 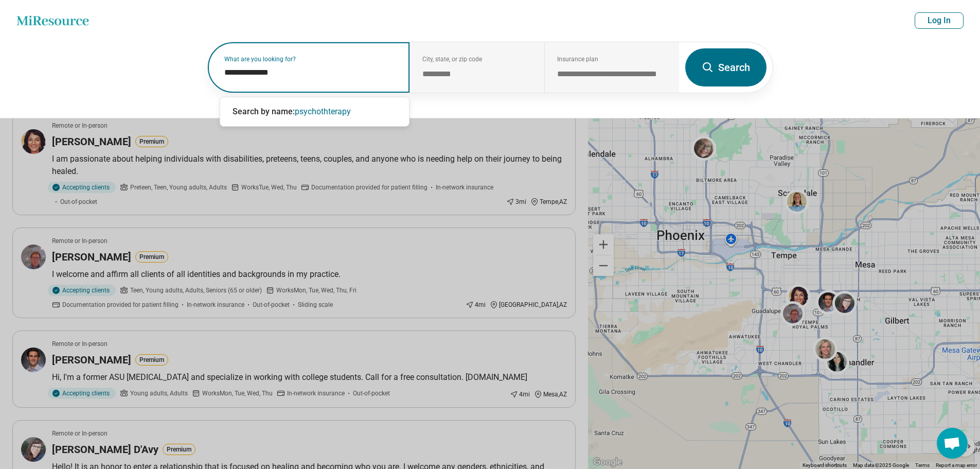 I want to click on span: psychothterapy, so click(x=322, y=111).